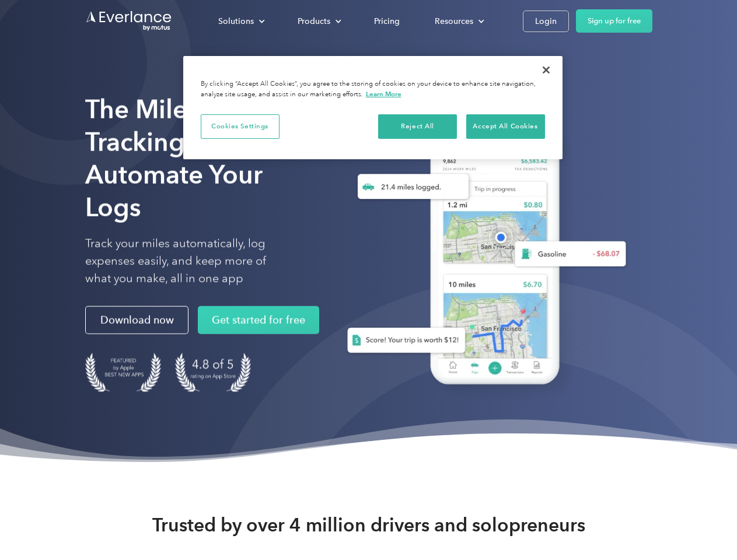 The height and width of the screenshot is (560, 737). Describe the element at coordinates (545, 21) in the screenshot. I see `a: Login` at that location.